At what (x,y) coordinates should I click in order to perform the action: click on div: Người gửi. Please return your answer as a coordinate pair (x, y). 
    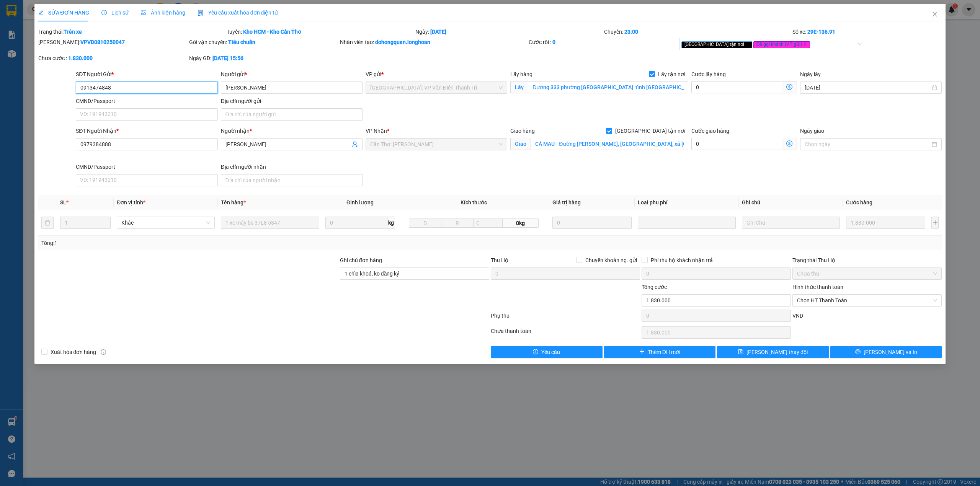
    Looking at the image, I should click on (292, 74).